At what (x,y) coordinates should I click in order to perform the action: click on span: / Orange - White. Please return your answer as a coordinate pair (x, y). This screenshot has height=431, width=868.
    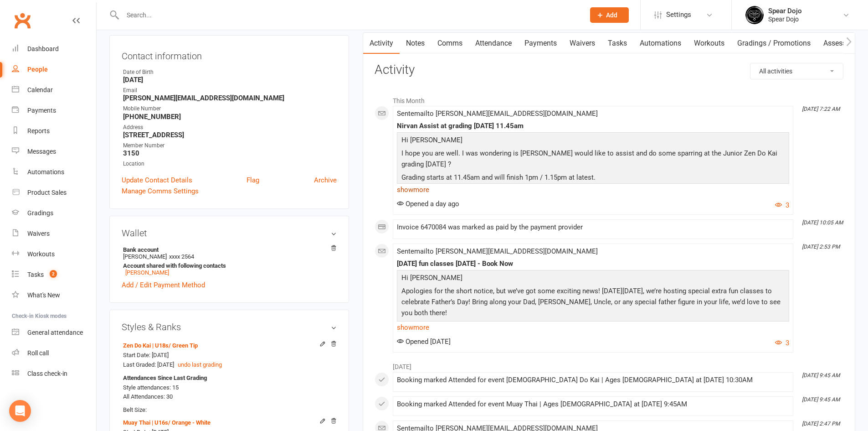
    Looking at the image, I should click on (189, 422).